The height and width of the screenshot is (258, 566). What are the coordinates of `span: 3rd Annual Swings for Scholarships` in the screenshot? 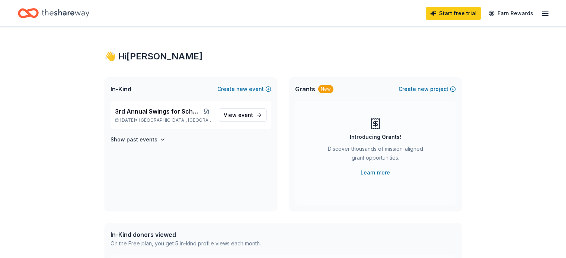 It's located at (158, 112).